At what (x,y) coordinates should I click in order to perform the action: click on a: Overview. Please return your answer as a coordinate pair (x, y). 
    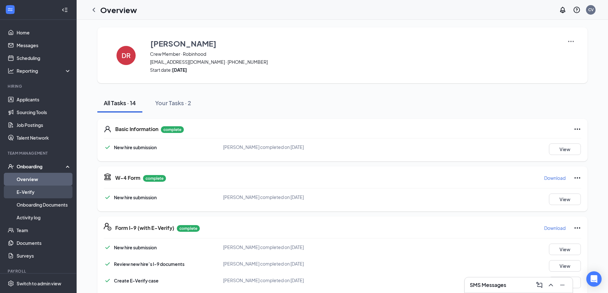
    Looking at the image, I should click on (44, 179).